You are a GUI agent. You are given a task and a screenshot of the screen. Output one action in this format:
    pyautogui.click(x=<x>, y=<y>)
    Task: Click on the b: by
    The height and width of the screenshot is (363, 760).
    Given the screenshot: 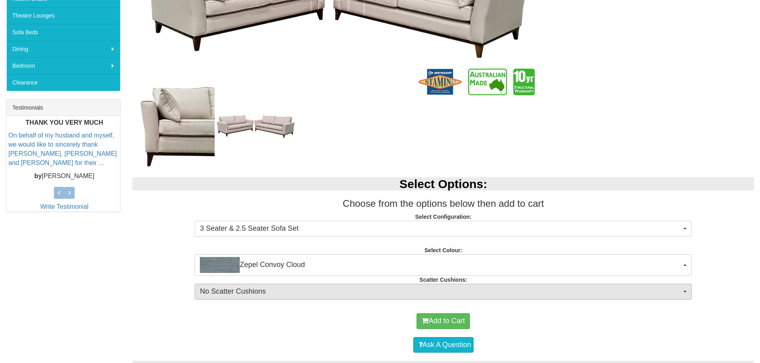 What is the action you would take?
    pyautogui.click(x=38, y=176)
    